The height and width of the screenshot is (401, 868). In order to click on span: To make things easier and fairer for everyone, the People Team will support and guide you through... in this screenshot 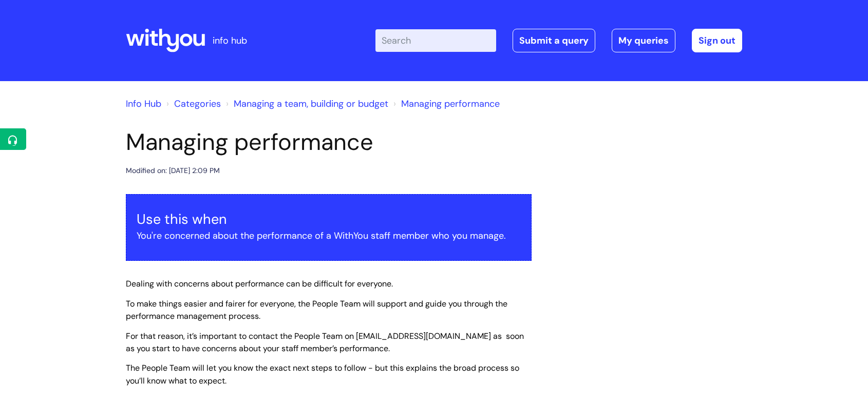, I will do `click(316, 310)`.